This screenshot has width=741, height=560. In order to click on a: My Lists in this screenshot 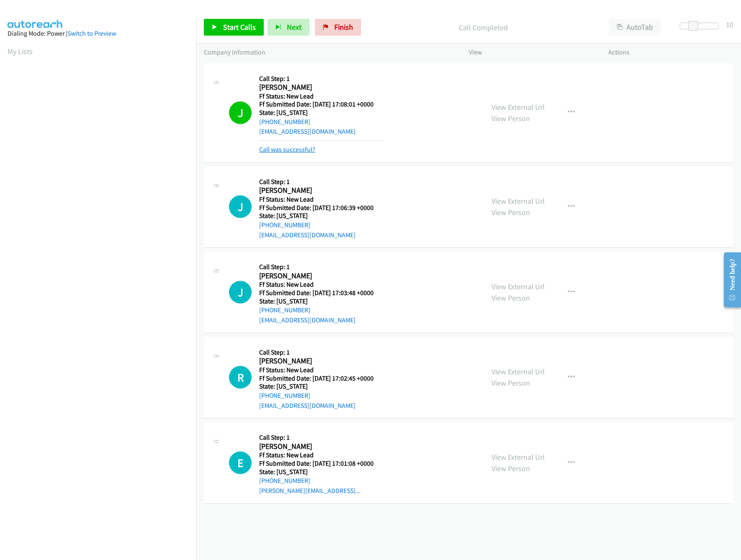, I will do `click(20, 51)`.